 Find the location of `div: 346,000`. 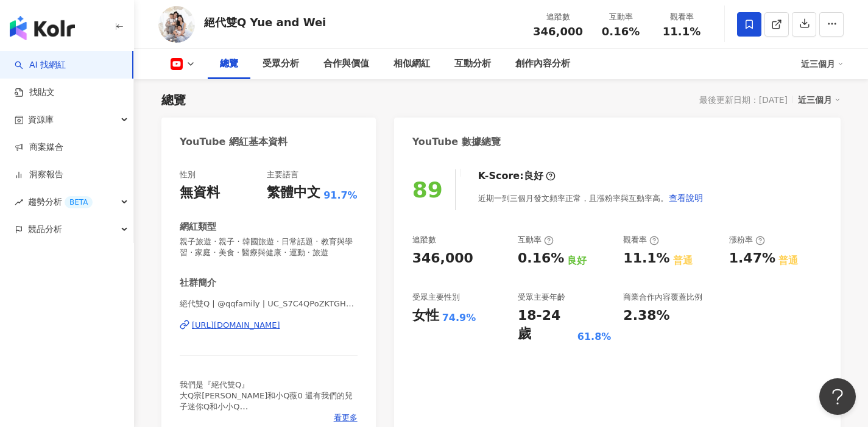

div: 346,000 is located at coordinates (443, 258).